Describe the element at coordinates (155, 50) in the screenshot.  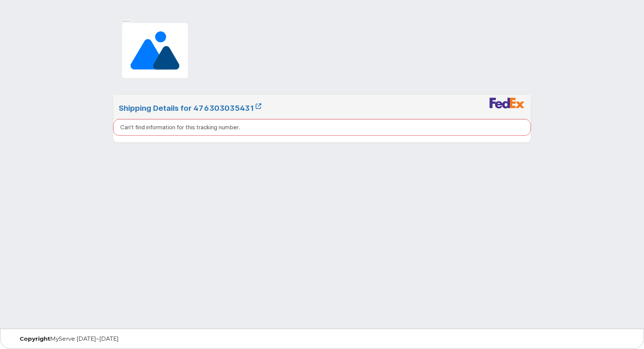
I see `img: Image placeholder` at that location.